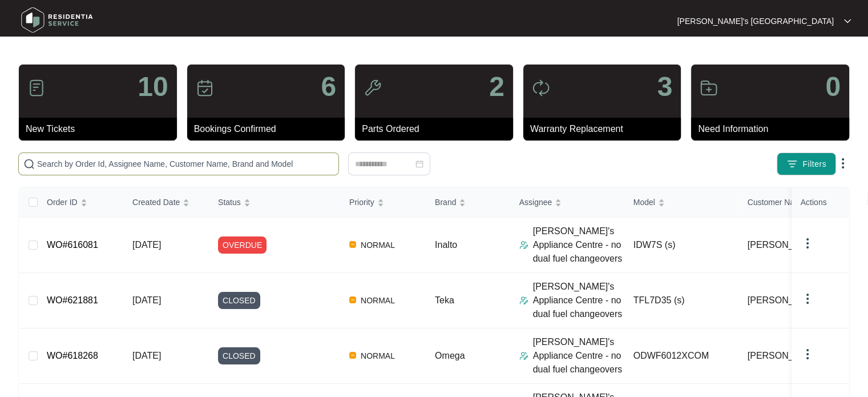  Describe the element at coordinates (682, 245) in the screenshot. I see `td: IDW7S (s)` at that location.